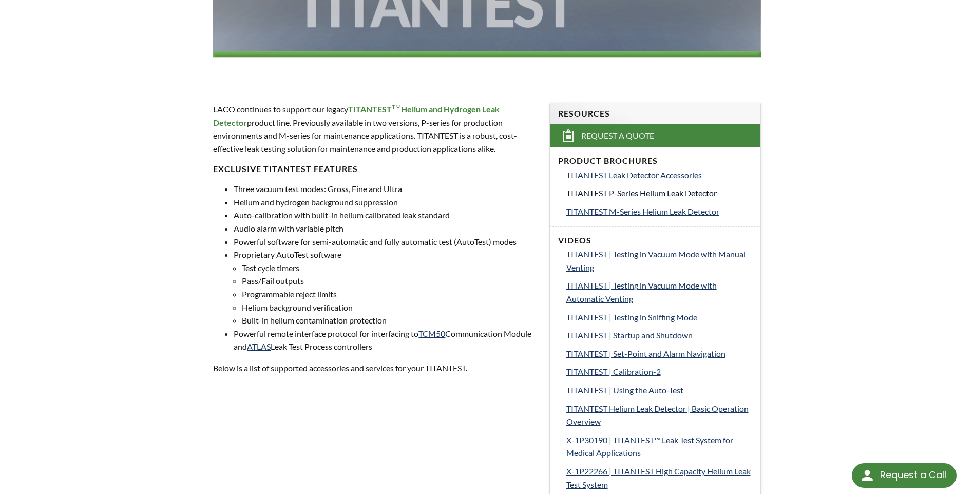 The height and width of the screenshot is (494, 974). Describe the element at coordinates (385, 228) in the screenshot. I see `li: Audio alarm with variable pitch` at that location.